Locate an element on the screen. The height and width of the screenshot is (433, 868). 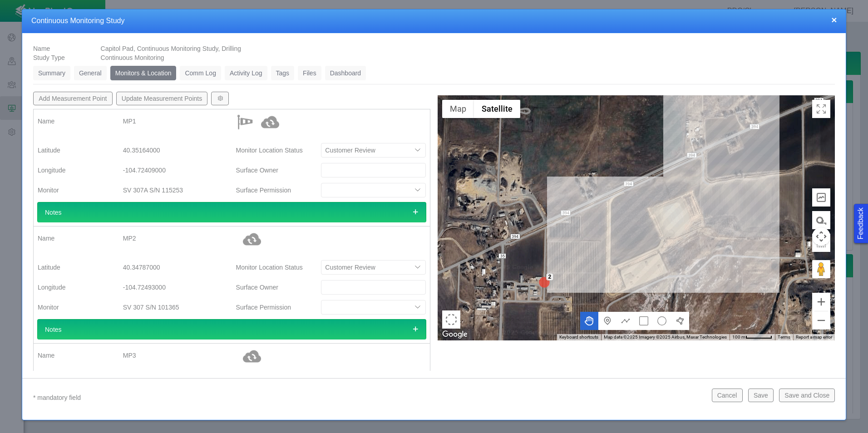
a: Summary is located at coordinates (52, 73).